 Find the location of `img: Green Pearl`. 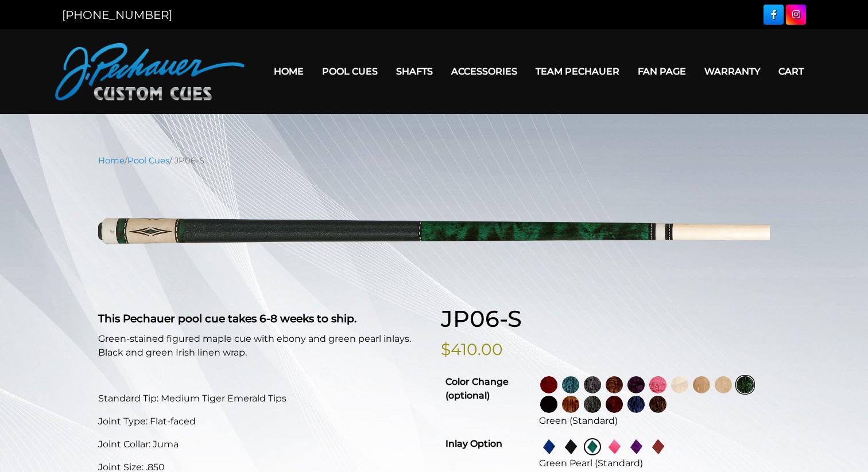

img: Green Pearl is located at coordinates (592, 447).